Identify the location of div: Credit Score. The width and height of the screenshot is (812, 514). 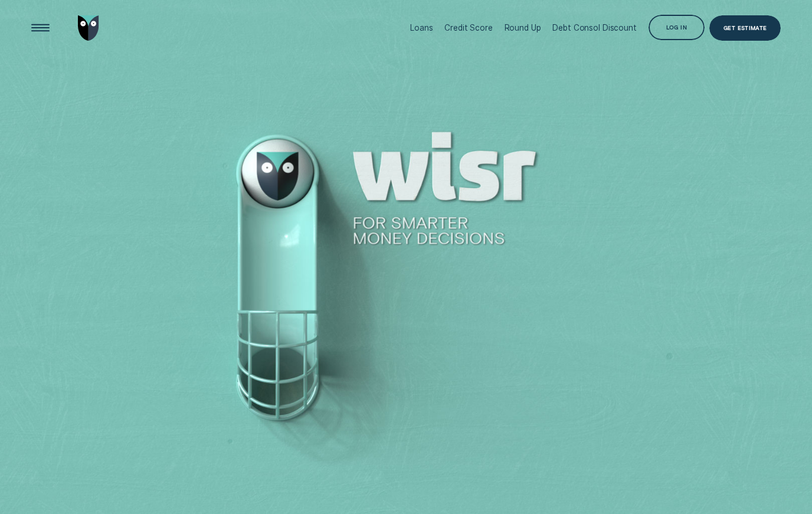
(468, 28).